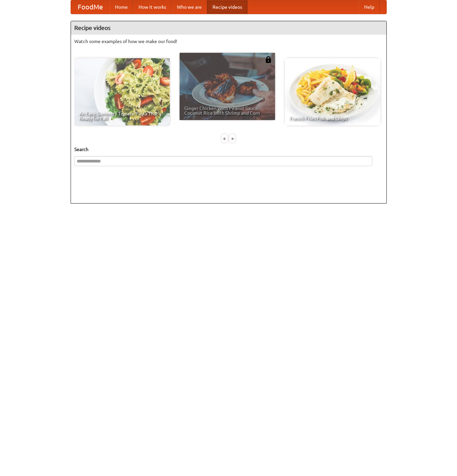 This screenshot has height=476, width=457. I want to click on a: FoodMe, so click(90, 7).